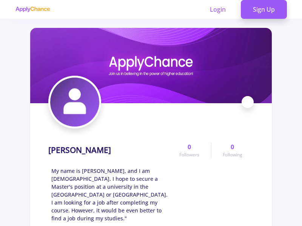 Image resolution: width=302 pixels, height=226 pixels. Describe the element at coordinates (189, 151) in the screenshot. I see `a: 0Followers` at that location.